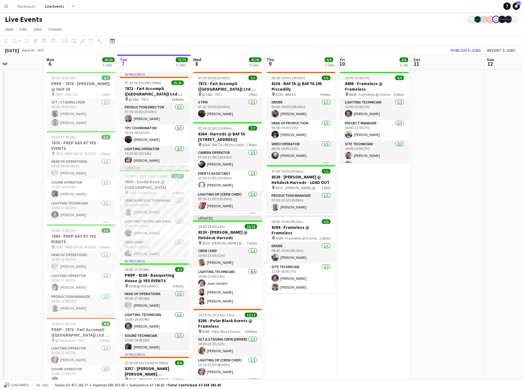  I want to click on app-user-avatar: Eden Hopkins, so click(496, 19).